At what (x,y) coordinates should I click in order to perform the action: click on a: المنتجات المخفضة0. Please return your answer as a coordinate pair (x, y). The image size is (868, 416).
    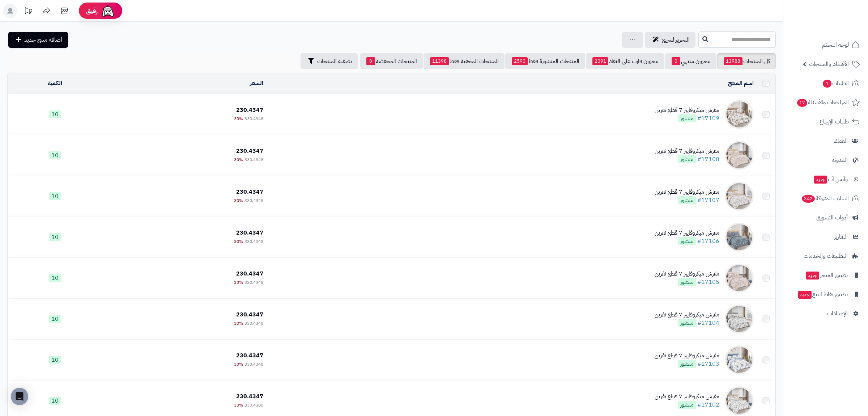
    Looking at the image, I should click on (391, 61).